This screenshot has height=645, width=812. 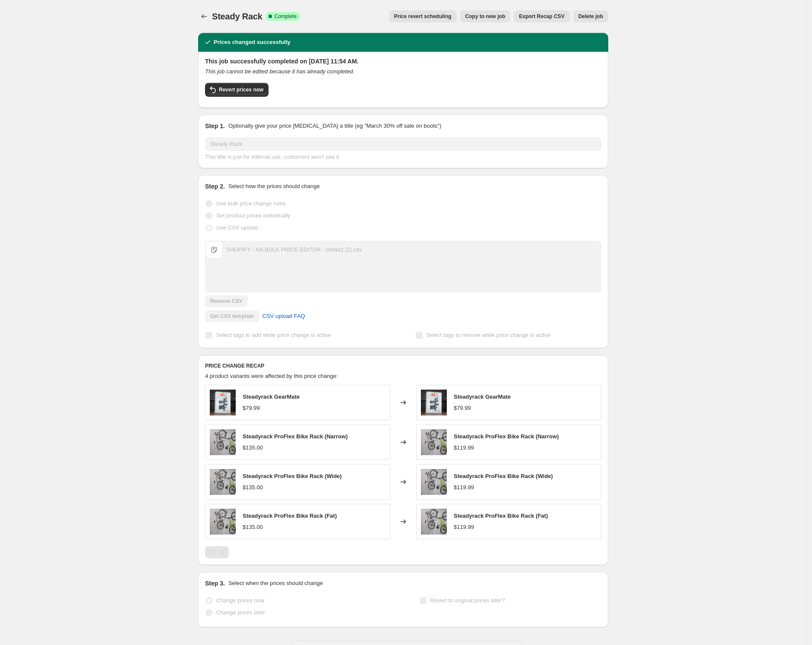 What do you see at coordinates (279, 71) in the screenshot?
I see `i: This job cannot be edited because it has already completed.` at bounding box center [279, 71].